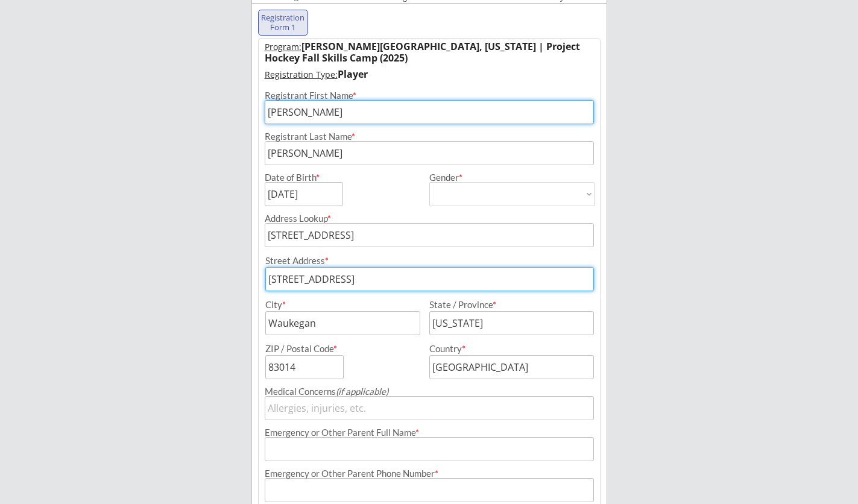 This screenshot has width=858, height=504. What do you see at coordinates (512, 177) in the screenshot?
I see `div: Gender` at bounding box center [512, 177].